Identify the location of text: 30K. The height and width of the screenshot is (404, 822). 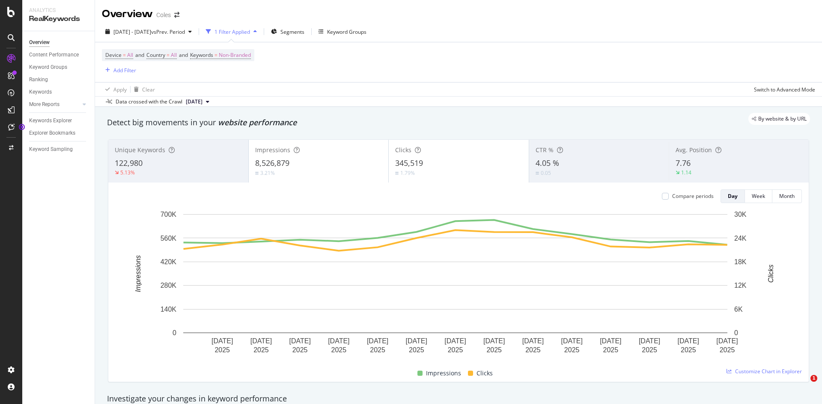
(740, 214).